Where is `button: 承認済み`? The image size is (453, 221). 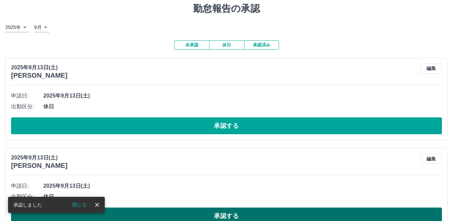 button: 承認済み is located at coordinates (262, 45).